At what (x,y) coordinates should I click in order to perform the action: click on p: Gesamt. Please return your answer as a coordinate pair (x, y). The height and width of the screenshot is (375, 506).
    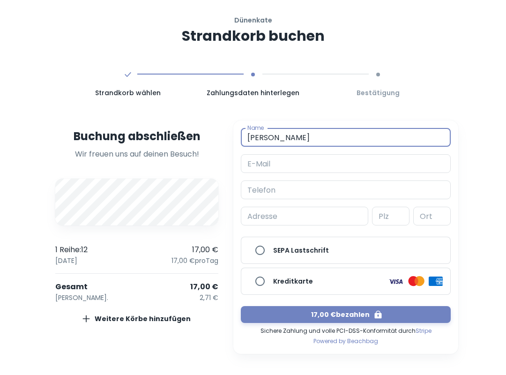
    Looking at the image, I should click on (71, 287).